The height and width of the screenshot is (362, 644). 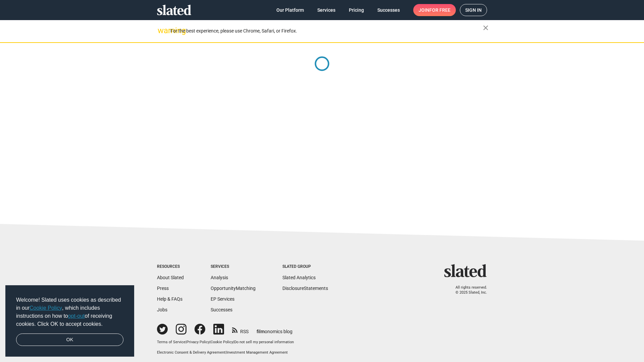 I want to click on div: Slated Group, so click(x=305, y=267).